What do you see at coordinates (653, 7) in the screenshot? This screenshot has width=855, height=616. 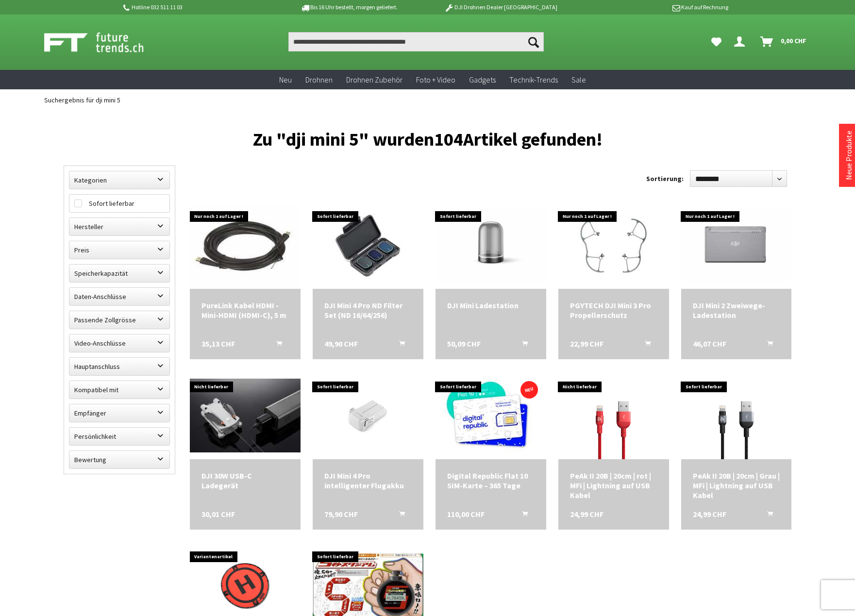 I see `p: Kauf auf Rechnung` at bounding box center [653, 7].